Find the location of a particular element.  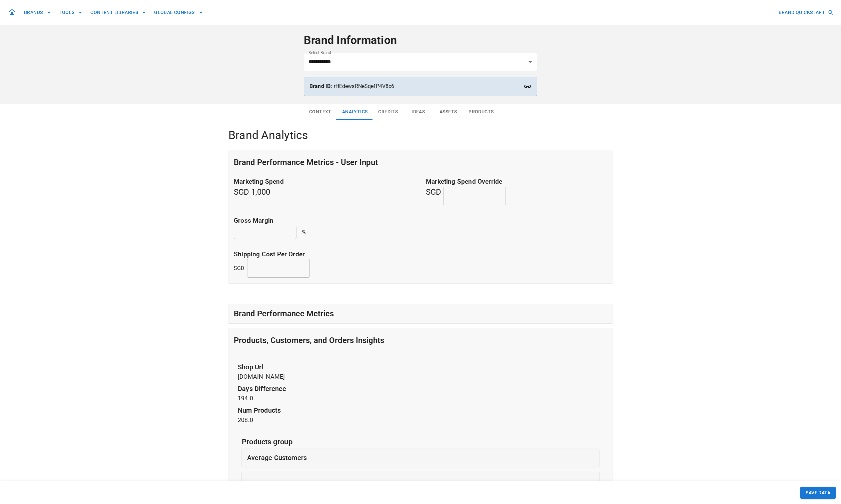

p: 208.0 is located at coordinates (420, 415).